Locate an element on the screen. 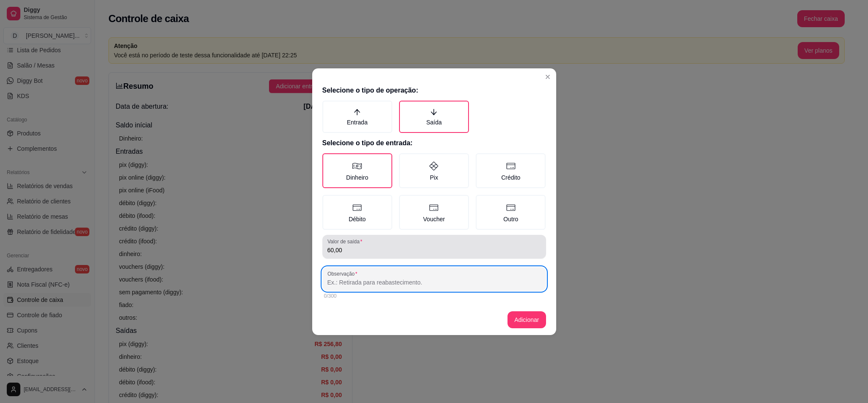 The image size is (868, 403). label: Débito is located at coordinates (358, 212).